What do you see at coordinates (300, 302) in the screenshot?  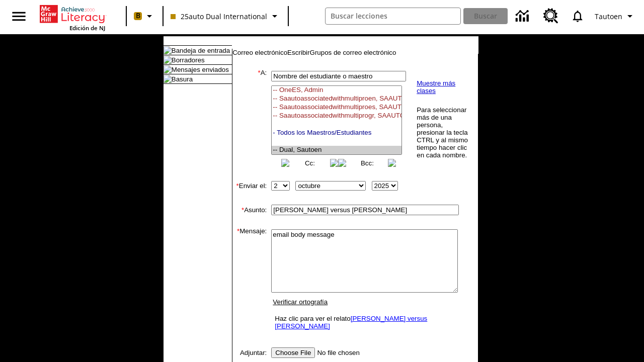 I see `a: Verificar ortografía` at bounding box center [300, 302].